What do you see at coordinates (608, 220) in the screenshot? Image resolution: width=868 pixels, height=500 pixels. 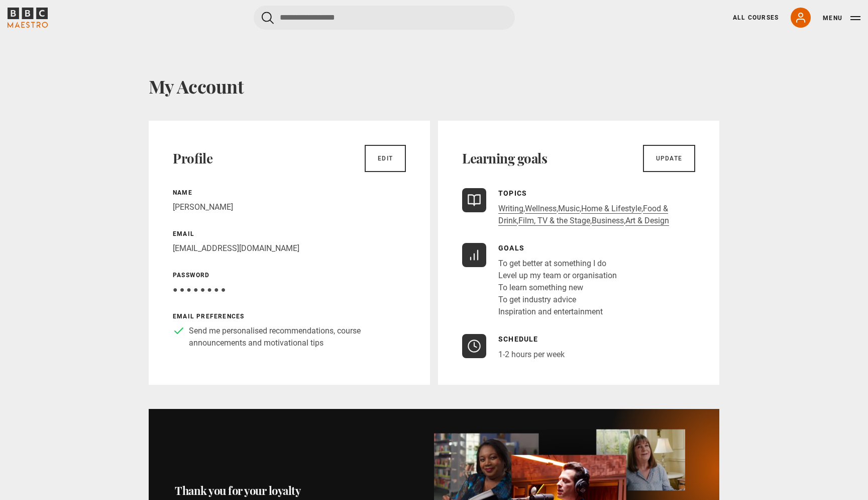 I see `a: Business` at bounding box center [608, 220].